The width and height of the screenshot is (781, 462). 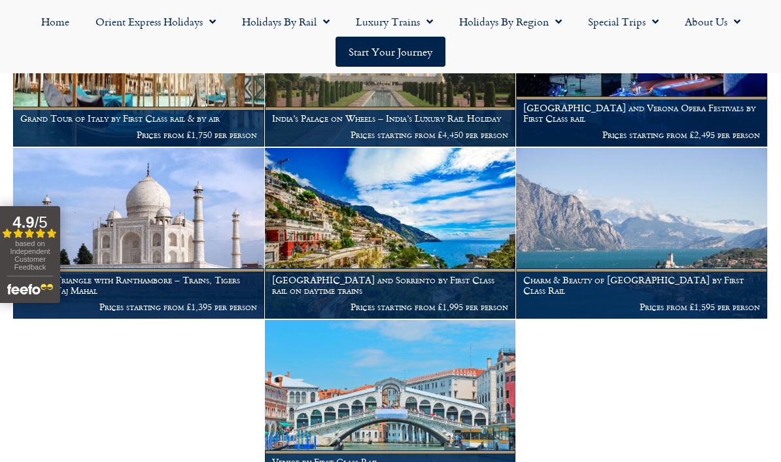 I want to click on p: Prices from £1,595 per person, so click(x=642, y=307).